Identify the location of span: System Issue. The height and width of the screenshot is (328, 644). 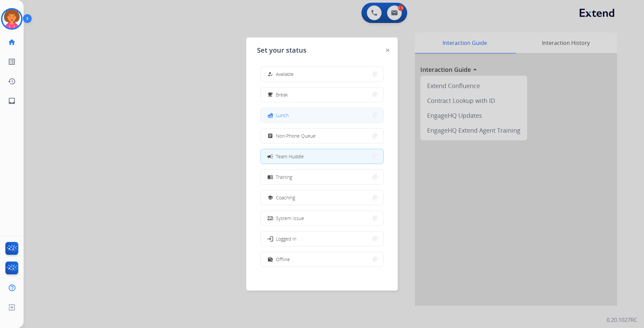
(290, 218).